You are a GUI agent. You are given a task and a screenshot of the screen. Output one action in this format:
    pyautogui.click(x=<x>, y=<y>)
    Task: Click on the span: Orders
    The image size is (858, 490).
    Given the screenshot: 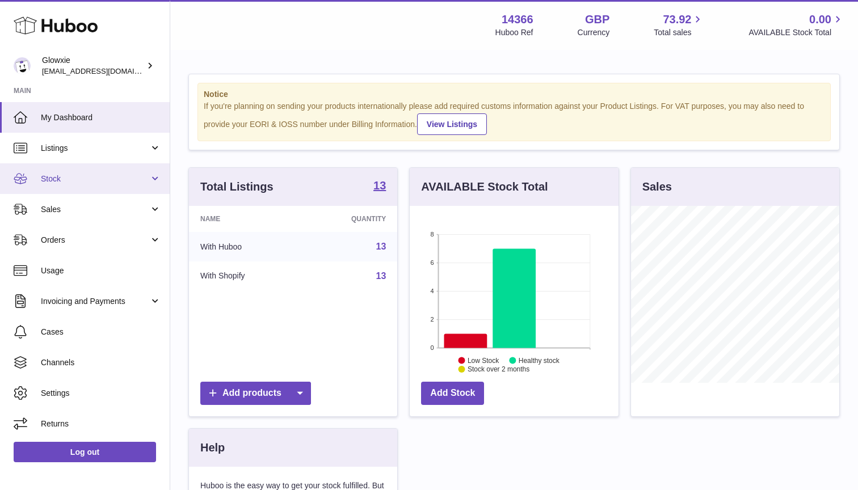 What is the action you would take?
    pyautogui.click(x=95, y=240)
    